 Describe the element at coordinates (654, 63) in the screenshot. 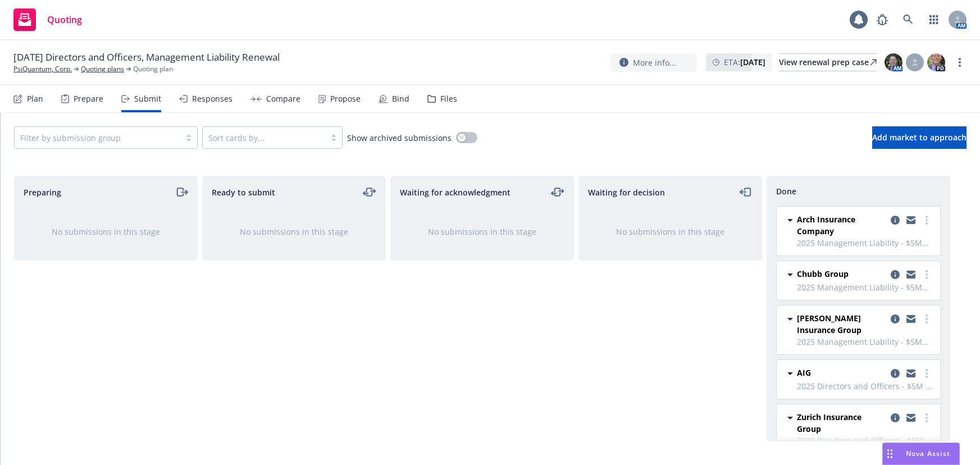

I see `span: More info...` at that location.